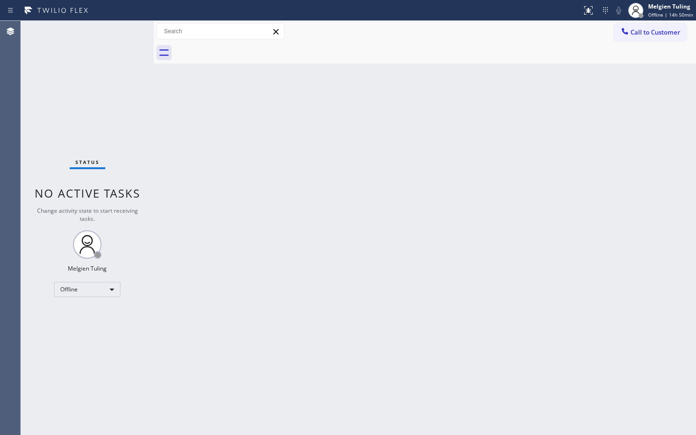  Describe the element at coordinates (220, 31) in the screenshot. I see `input: Search` at that location.